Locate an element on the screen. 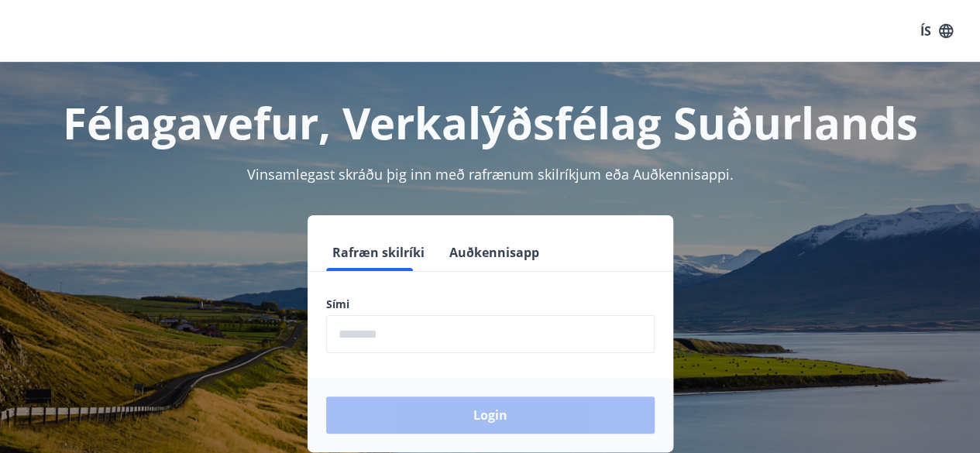 The image size is (980, 453). span: Vinsamlegast skráðu þig inn með rafrænum skilríkjum eða Auðkennisappi. is located at coordinates (490, 174).